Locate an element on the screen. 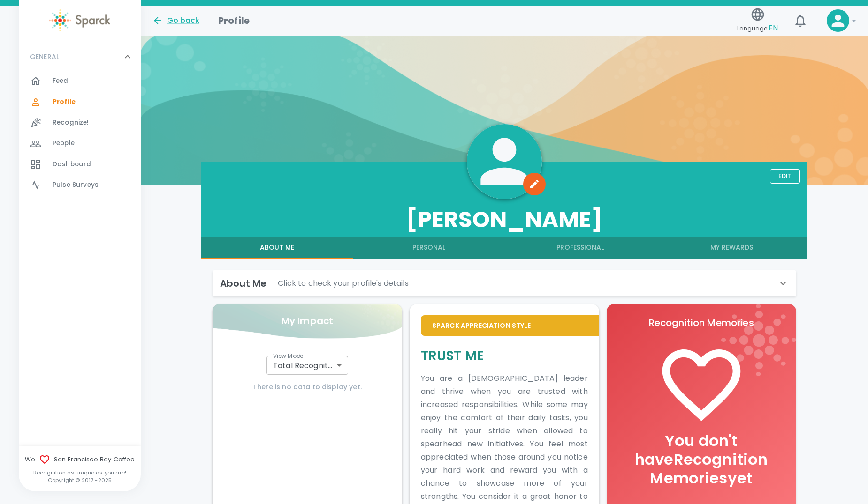 The width and height of the screenshot is (868, 504). span: Feed is located at coordinates (60, 81).